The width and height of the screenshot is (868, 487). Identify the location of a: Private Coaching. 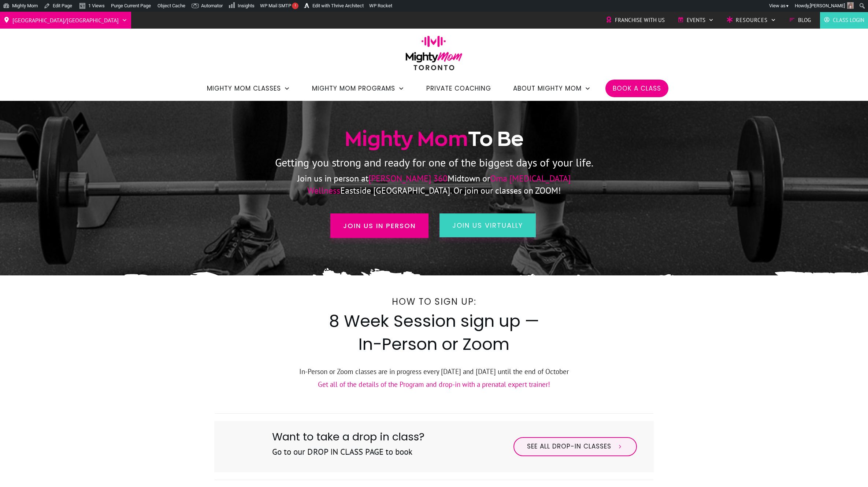
(459, 88).